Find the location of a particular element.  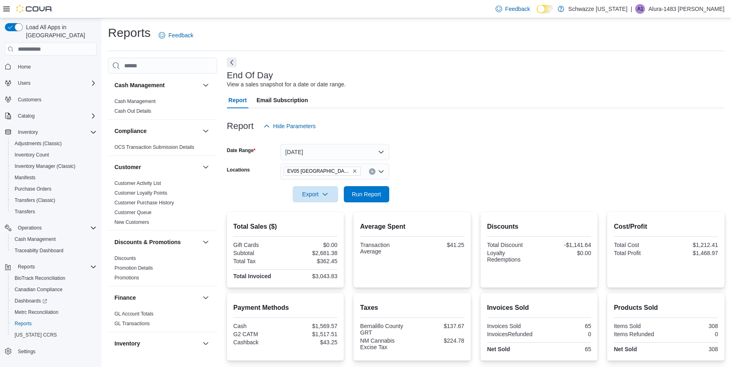

button: Customers is located at coordinates (51, 99).